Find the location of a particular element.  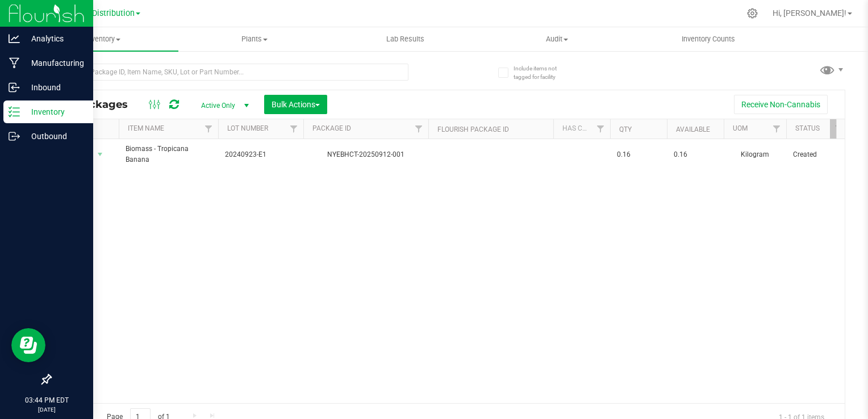

span: Include items not tagged for facility is located at coordinates (543, 73).